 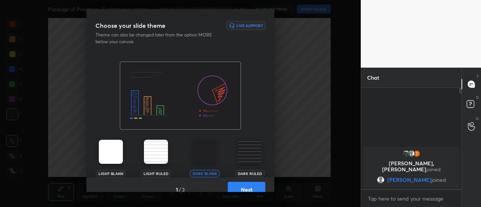 I want to click on img: darkTheme.aa1caeba.svg, so click(x=205, y=152).